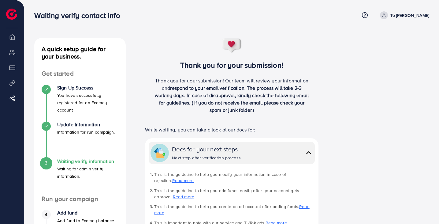 This screenshot has height=224, width=439. Describe the element at coordinates (86, 124) in the screenshot. I see `h4: Update Information` at that location.